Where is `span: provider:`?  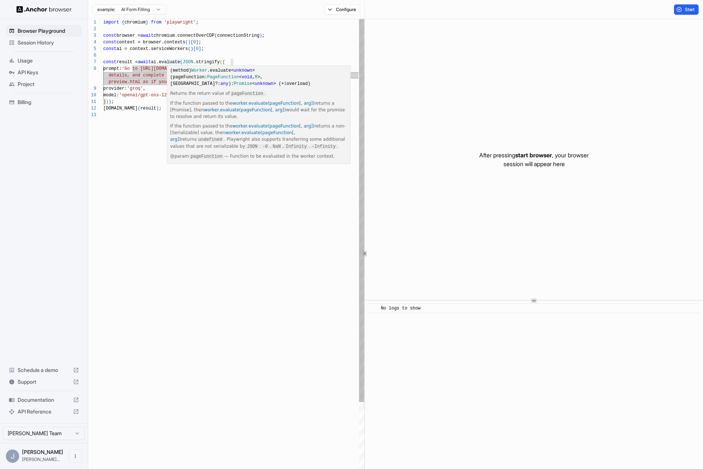
span: provider: is located at coordinates (115, 89).